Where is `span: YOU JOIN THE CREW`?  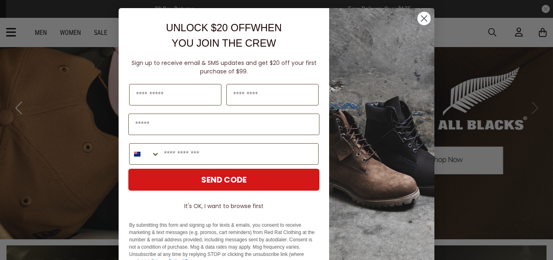 span: YOU JOIN THE CREW is located at coordinates (224, 43).